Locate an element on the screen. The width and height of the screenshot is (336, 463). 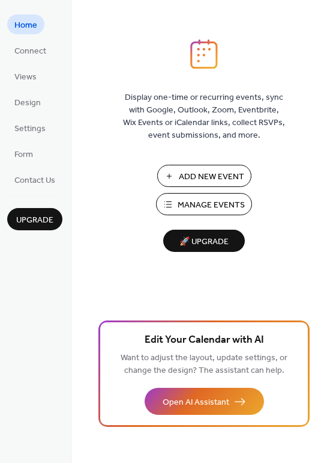
span: Open AI Assistant is located at coordinates (196, 402).